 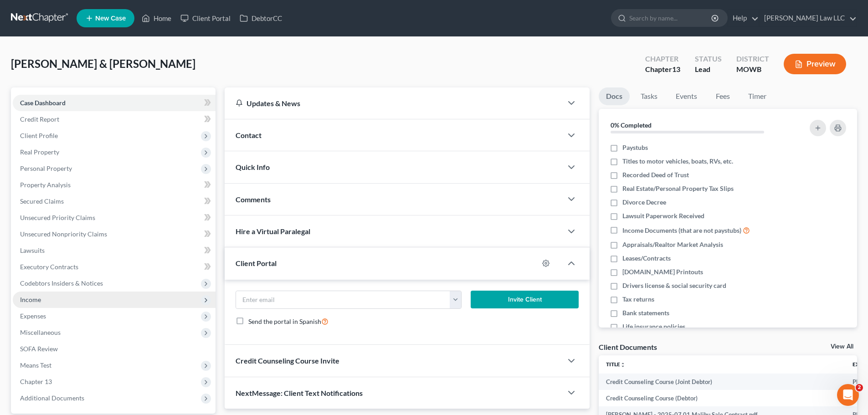 What do you see at coordinates (646, 259) in the screenshot?
I see `span: Leases/Contracts` at bounding box center [646, 259].